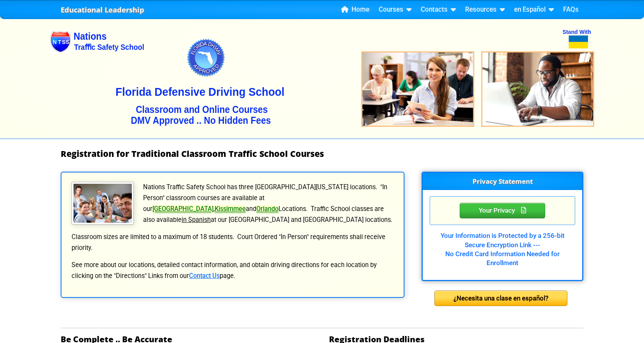 The image size is (644, 343). What do you see at coordinates (355, 10) in the screenshot?
I see `a: Home` at bounding box center [355, 10].